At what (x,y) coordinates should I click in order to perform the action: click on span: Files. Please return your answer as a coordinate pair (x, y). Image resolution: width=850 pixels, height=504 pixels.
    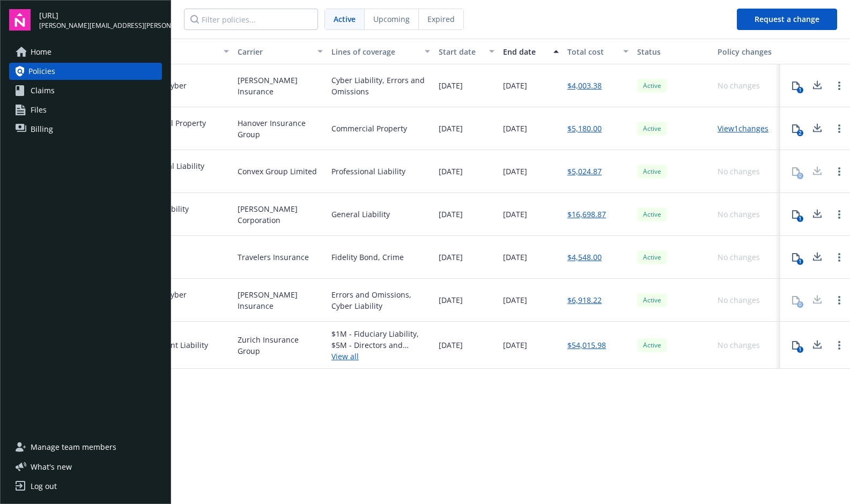
    Looking at the image, I should click on (38, 110).